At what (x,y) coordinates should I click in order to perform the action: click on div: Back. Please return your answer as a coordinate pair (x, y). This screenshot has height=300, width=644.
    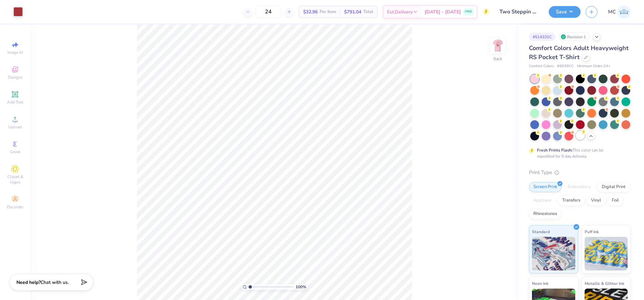
    Looking at the image, I should click on (497, 59).